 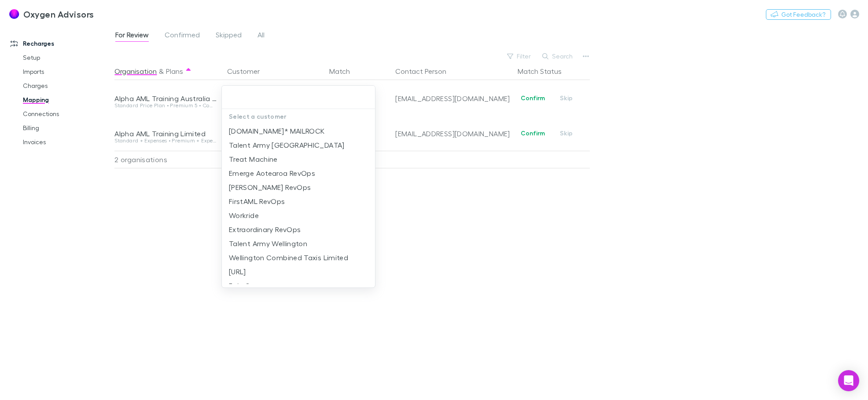 What do you see at coordinates (298, 244) in the screenshot?
I see `li: Talent Army Wellington` at bounding box center [298, 244].